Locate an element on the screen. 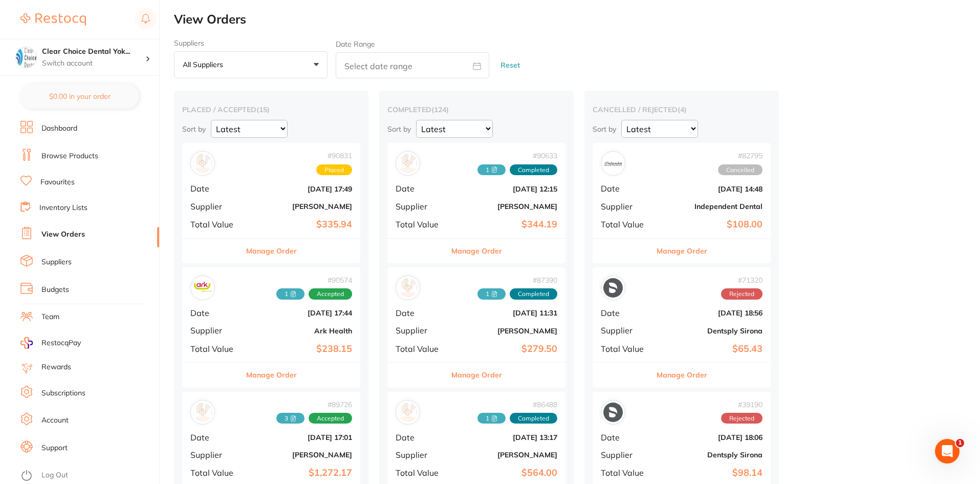 Image resolution: width=980 pixels, height=484 pixels. a: Inventory Lists is located at coordinates (63, 208).